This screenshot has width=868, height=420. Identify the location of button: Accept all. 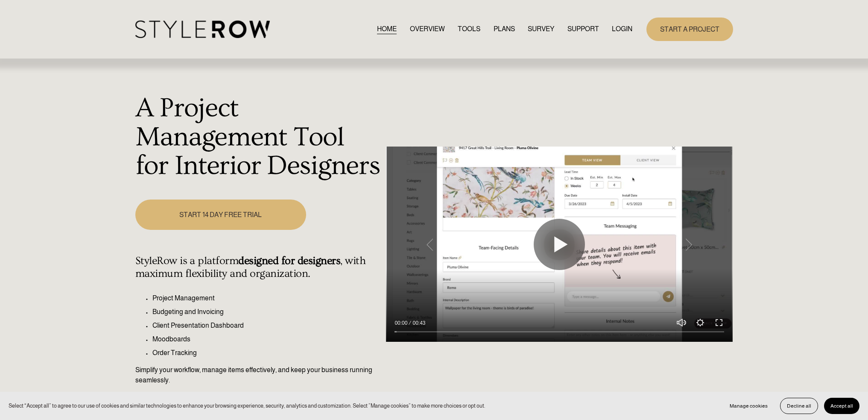
(841, 406).